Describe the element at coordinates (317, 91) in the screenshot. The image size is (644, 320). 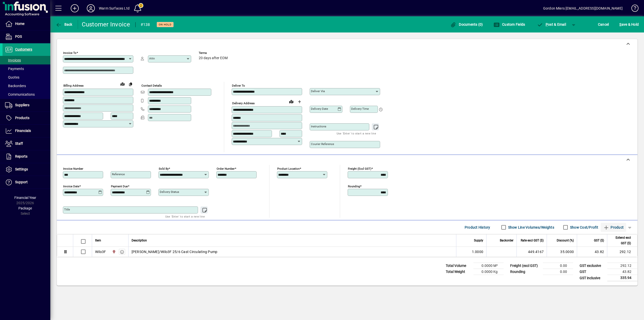
I see `mat-label: Deliver via` at that location.